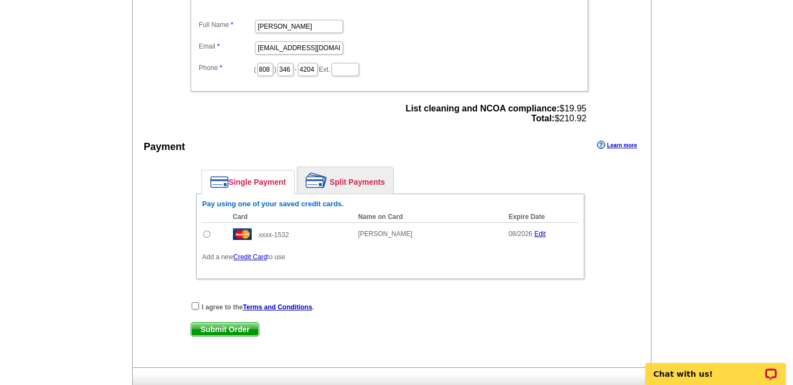  What do you see at coordinates (520, 234) in the screenshot?
I see `span: 08/2026` at bounding box center [520, 234].